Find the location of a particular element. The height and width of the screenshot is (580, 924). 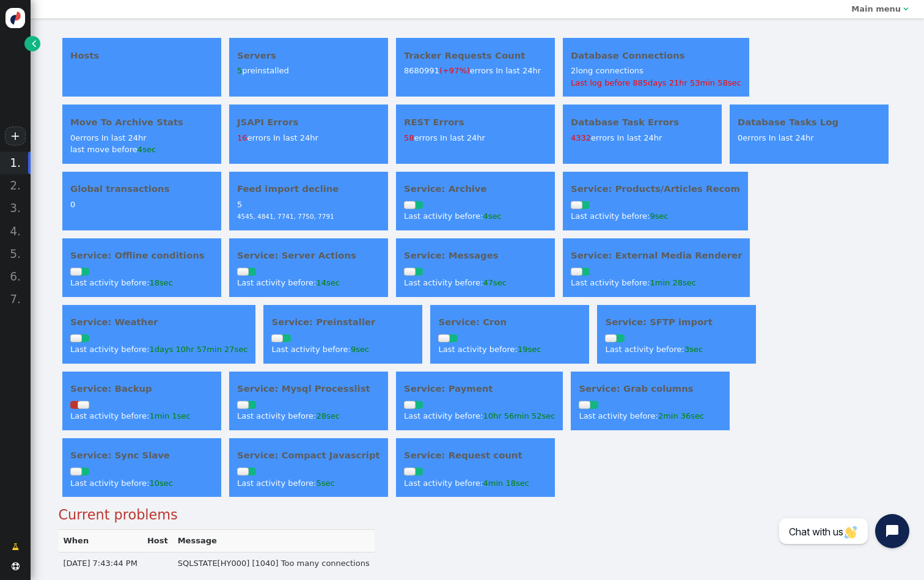

span: 16 is located at coordinates (242, 137).